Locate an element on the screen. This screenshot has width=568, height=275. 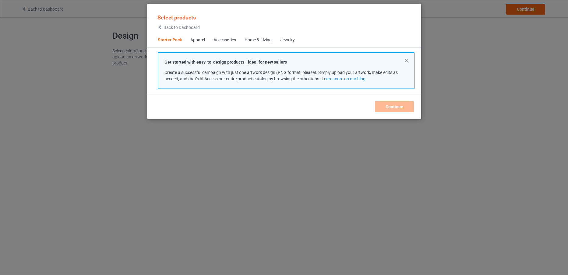
span: Create a successful campaign with just one artwork design (PNG format, please). Simply upload you... is located at coordinates (281, 76).